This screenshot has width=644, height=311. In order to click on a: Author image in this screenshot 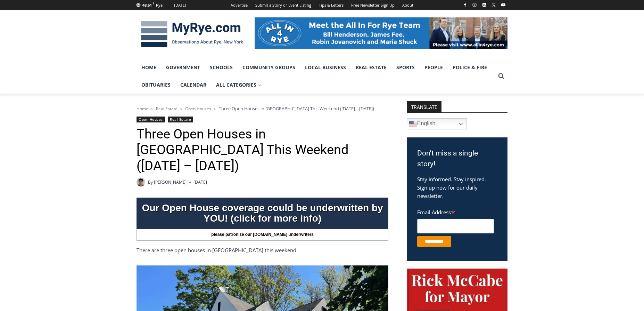, I will do `click(141, 182)`.